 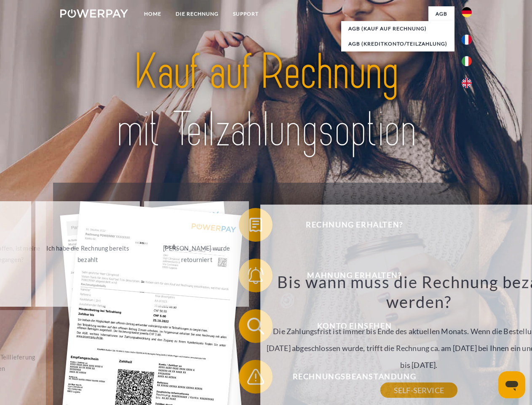 I want to click on button: Rechnungsbeanstandung, so click(x=349, y=377).